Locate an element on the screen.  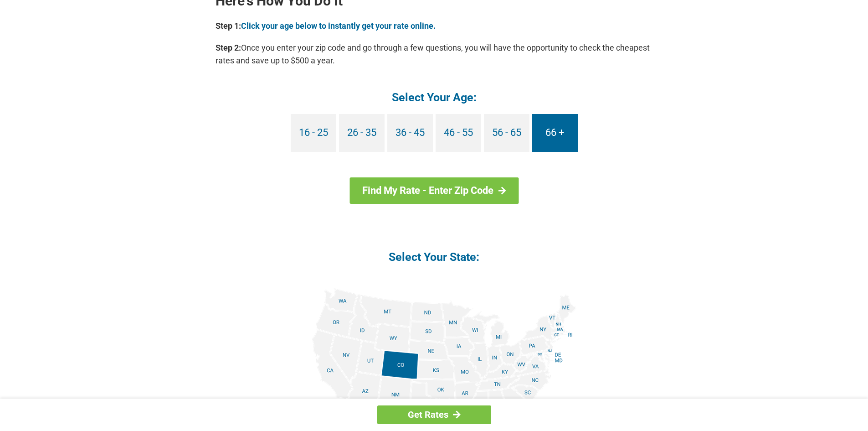
a: Find My Rate - Enter Zip Code is located at coordinates (434, 190).